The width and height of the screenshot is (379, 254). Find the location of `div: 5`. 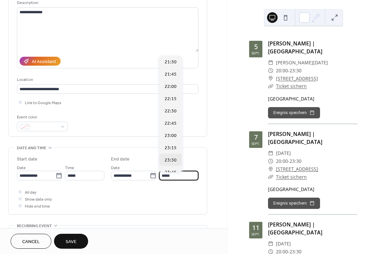

div: 5 is located at coordinates (256, 47).